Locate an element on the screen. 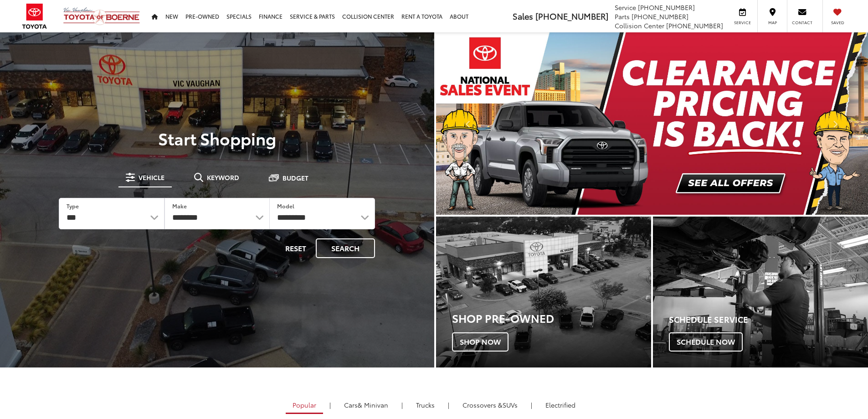 The width and height of the screenshot is (868, 419). h3: Shop Pre-Owned is located at coordinates (551, 318).